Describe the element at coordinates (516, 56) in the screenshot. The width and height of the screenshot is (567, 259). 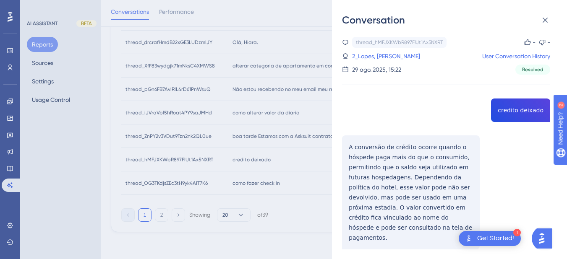
I see `a: User Conversation History` at that location.